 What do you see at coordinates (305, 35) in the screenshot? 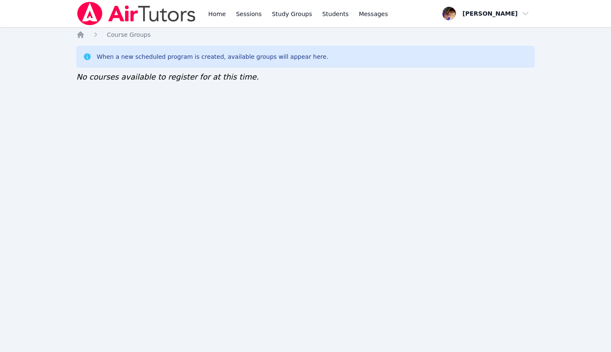
I see `nav: Breadcrumb` at bounding box center [305, 35].